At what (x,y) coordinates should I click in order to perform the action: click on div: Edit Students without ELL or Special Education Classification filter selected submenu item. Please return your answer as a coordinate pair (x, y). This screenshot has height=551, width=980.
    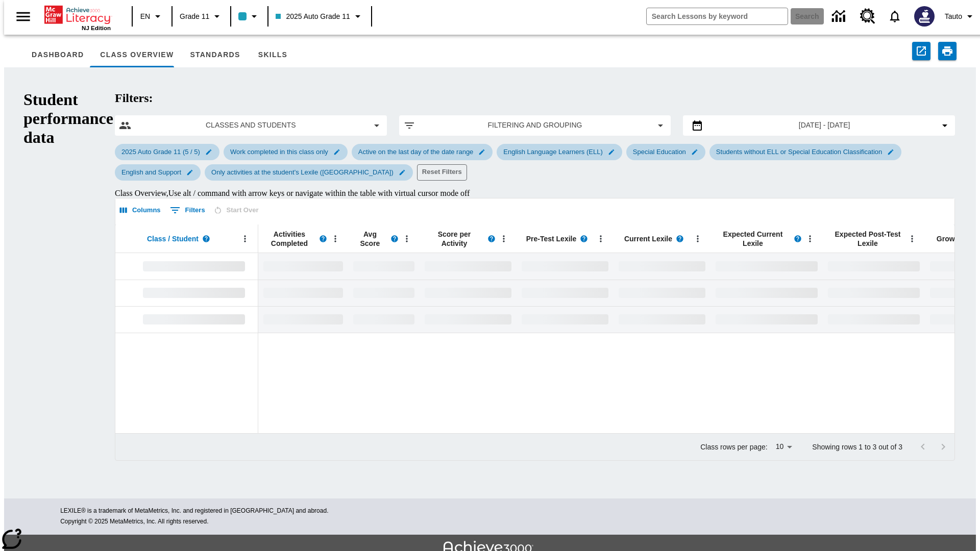
    Looking at the image, I should click on (806, 152).